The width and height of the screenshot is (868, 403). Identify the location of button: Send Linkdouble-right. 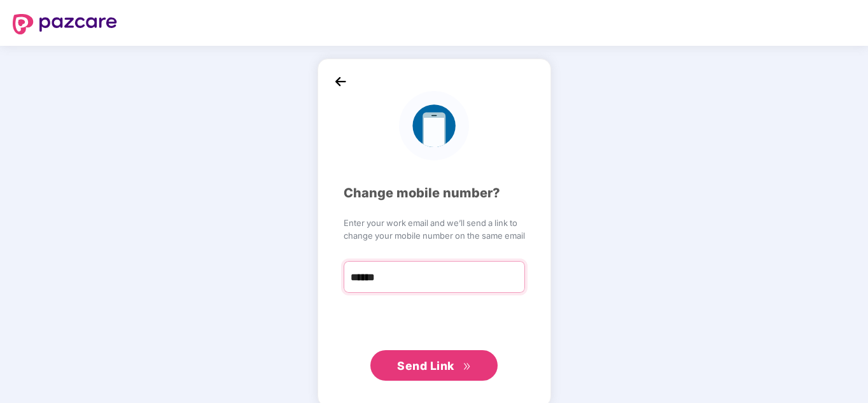
(434, 365).